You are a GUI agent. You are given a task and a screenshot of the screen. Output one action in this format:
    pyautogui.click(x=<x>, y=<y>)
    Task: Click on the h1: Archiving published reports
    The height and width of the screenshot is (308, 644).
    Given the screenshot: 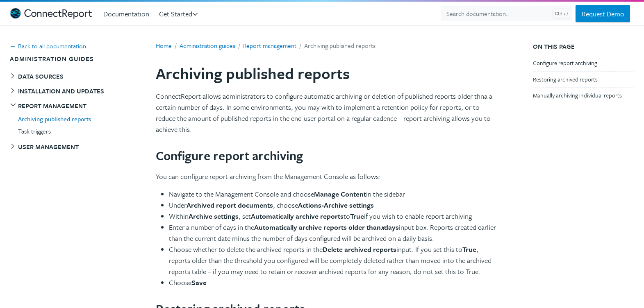 What is the action you would take?
    pyautogui.click(x=327, y=73)
    